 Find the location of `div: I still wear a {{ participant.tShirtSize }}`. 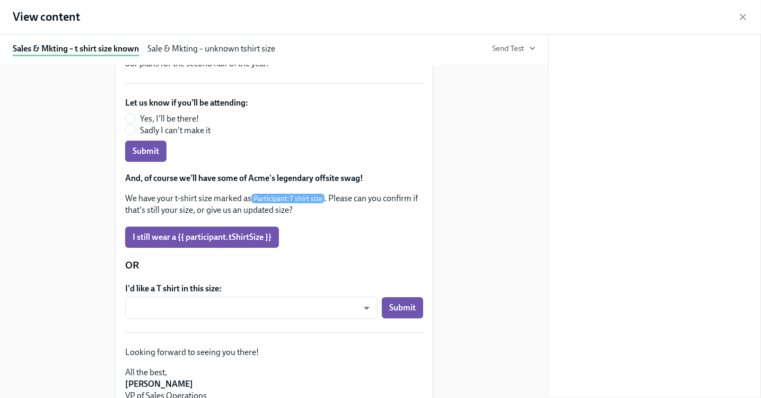

div: I still wear a {{ participant.tShirtSize }} is located at coordinates (274, 237).